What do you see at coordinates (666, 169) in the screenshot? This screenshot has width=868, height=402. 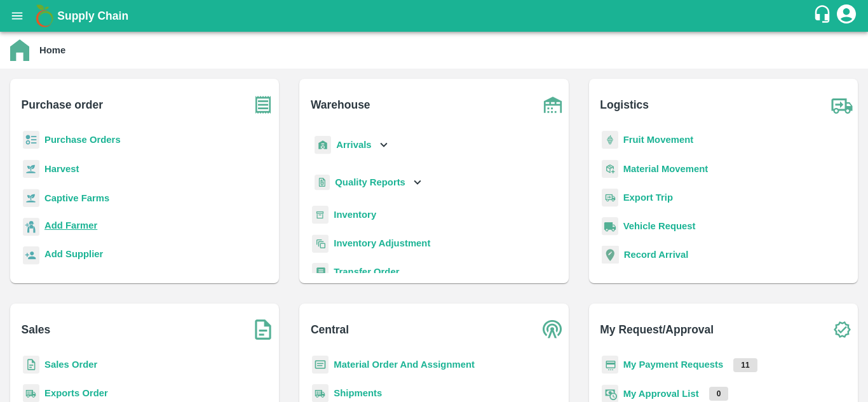 I see `a: Material Movement` at bounding box center [666, 169].